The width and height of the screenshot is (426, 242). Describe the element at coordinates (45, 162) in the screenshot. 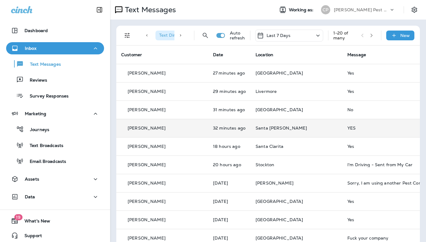

I see `p: Email Broadcasts` at that location.